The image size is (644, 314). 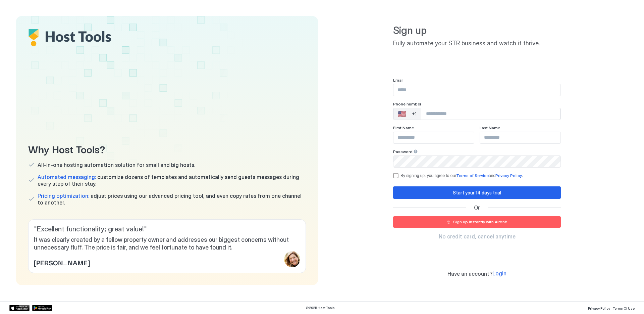 I want to click on span: Password, so click(x=403, y=151).